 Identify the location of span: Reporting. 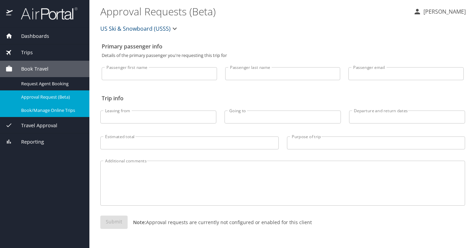
(28, 142).